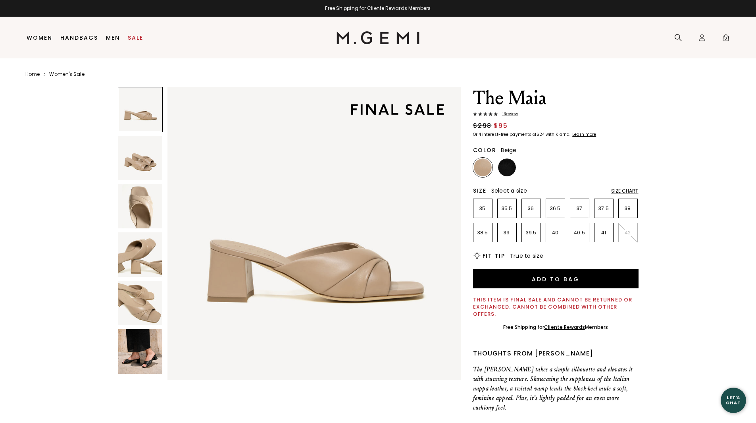  Describe the element at coordinates (556, 327) in the screenshot. I see `div: Free Shipping for Members` at that location.